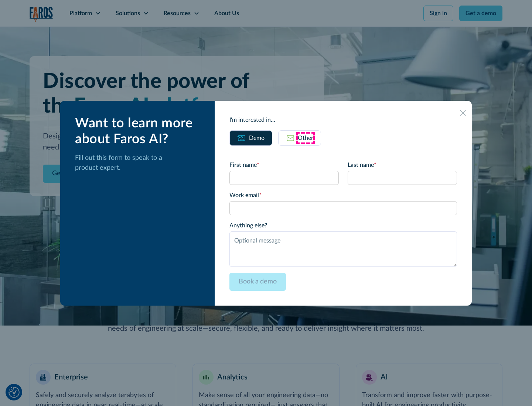 The width and height of the screenshot is (532, 406). I want to click on label: Anything else?, so click(343, 226).